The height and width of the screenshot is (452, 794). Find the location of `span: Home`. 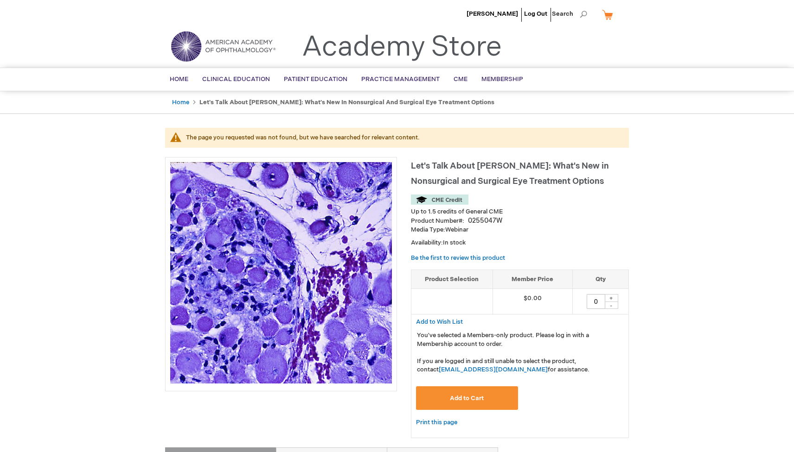

span: Home is located at coordinates (179, 79).